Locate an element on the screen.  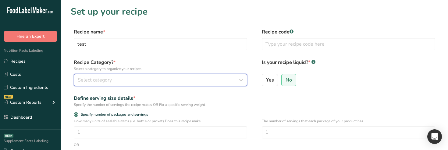
span: Specify number of packages and servings is located at coordinates (113, 115).